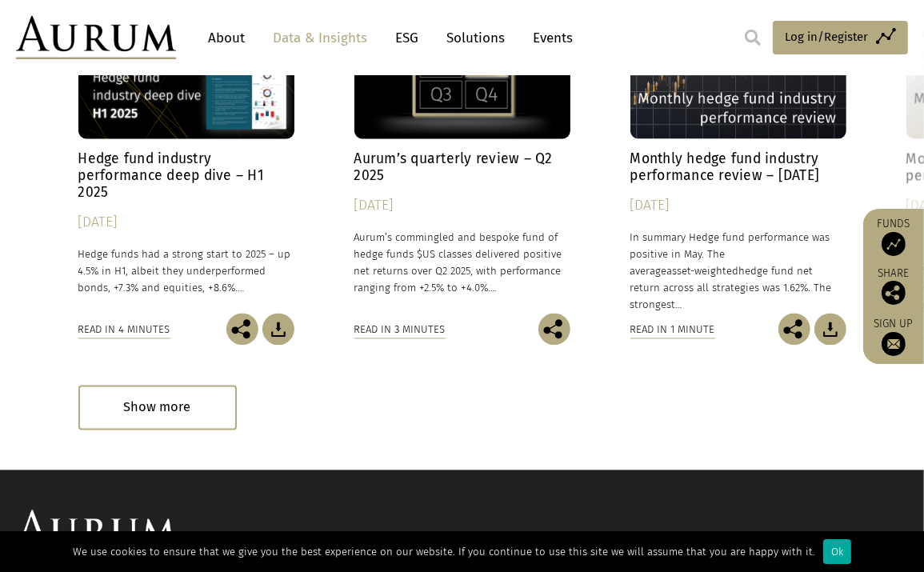 The height and width of the screenshot is (572, 924). Describe the element at coordinates (406, 37) in the screenshot. I see `a: ESG` at that location.